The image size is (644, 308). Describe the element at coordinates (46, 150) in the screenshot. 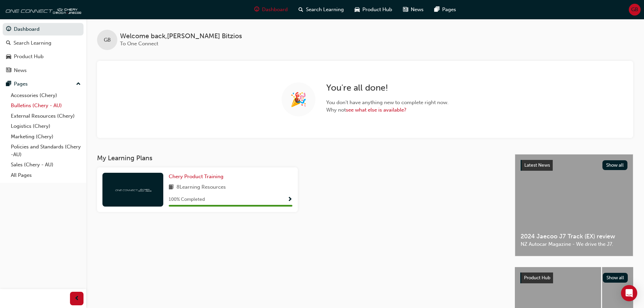

I see `a: Policies and Standards (Chery -AU)` at that location.